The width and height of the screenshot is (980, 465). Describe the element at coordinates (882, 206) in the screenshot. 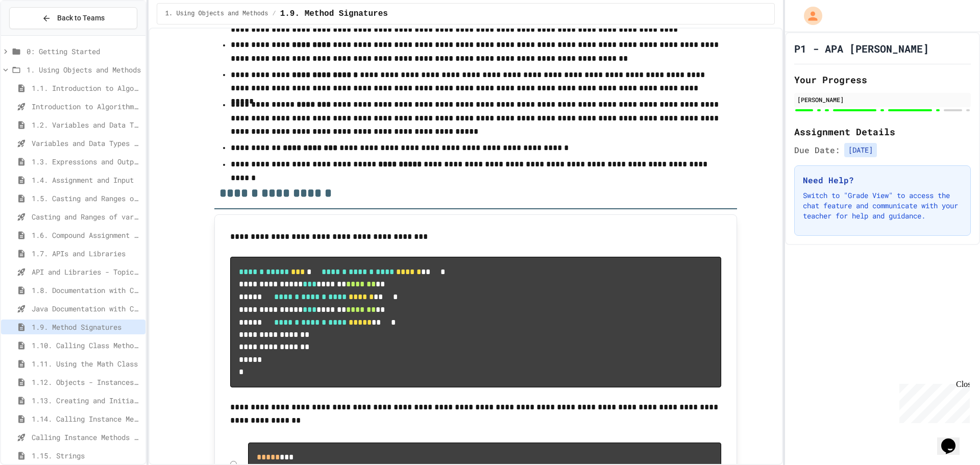

I see `p: Switch to "Grade View" to access the chat feature and communicate with your teacher for help and ...` at that location.